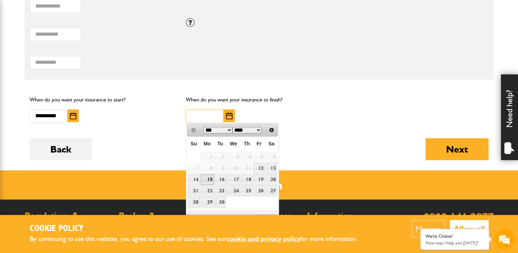 Image resolution: width=518 pixels, height=253 pixels. Describe the element at coordinates (271, 143) in the screenshot. I see `span: Saturday` at that location.